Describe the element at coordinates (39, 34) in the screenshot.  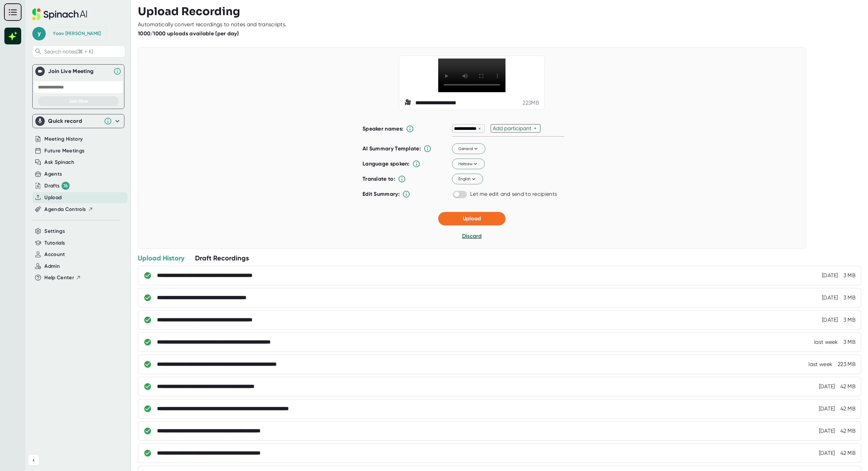
I see `span: y` at that location.